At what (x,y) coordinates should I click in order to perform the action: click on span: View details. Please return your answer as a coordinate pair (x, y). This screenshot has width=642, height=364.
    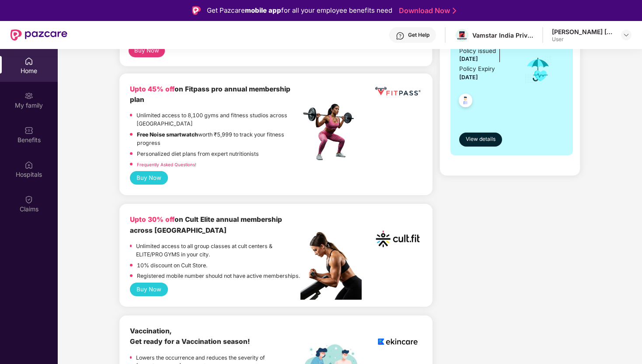
    Looking at the image, I should click on (480, 139).